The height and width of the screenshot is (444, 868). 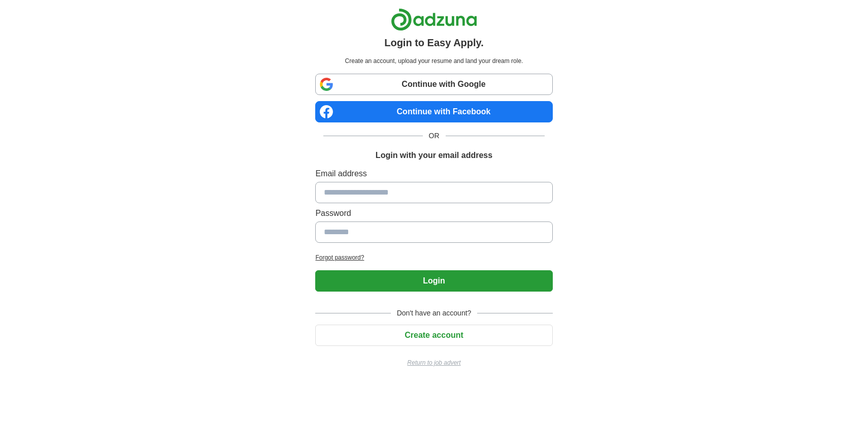 What do you see at coordinates (433, 362) in the screenshot?
I see `p: Return to job advert` at bounding box center [433, 362].